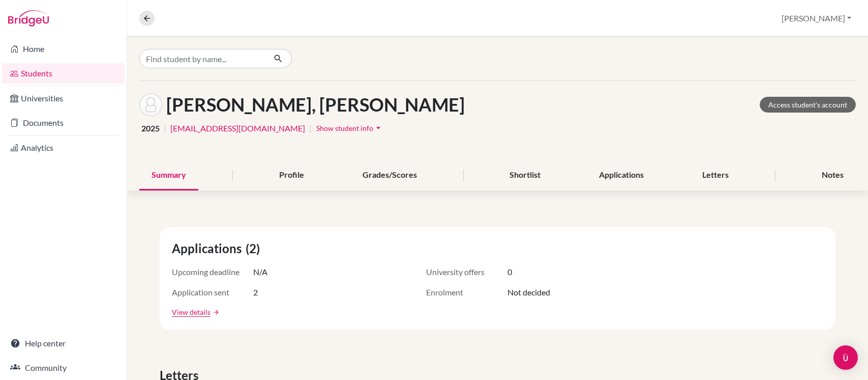  I want to click on a: View details, so click(191, 312).